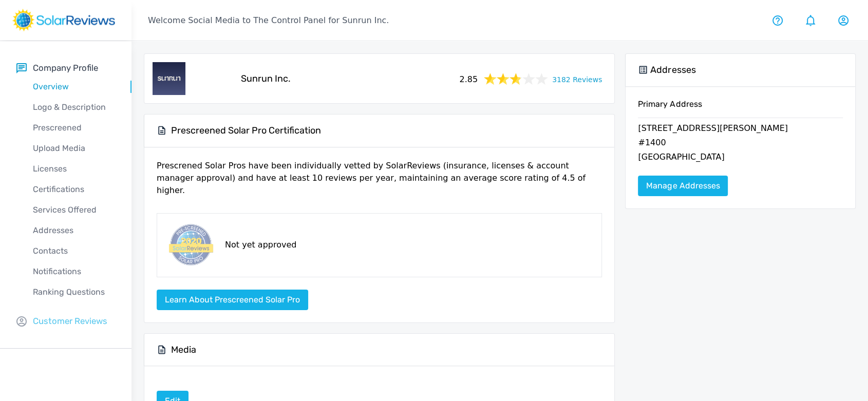  What do you see at coordinates (74, 169) in the screenshot?
I see `p: Licenses` at bounding box center [74, 169].